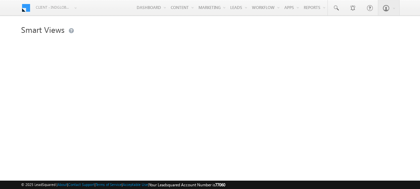 The width and height of the screenshot is (420, 189). I want to click on span: Client - indglobal1 (77060), so click(53, 7).